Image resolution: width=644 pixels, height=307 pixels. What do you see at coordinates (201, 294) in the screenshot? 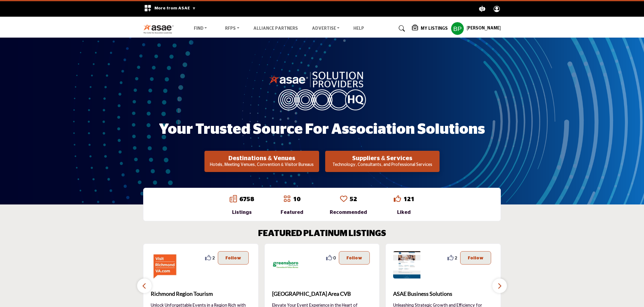
I see `a: Richmond Region Tourism` at bounding box center [201, 294].